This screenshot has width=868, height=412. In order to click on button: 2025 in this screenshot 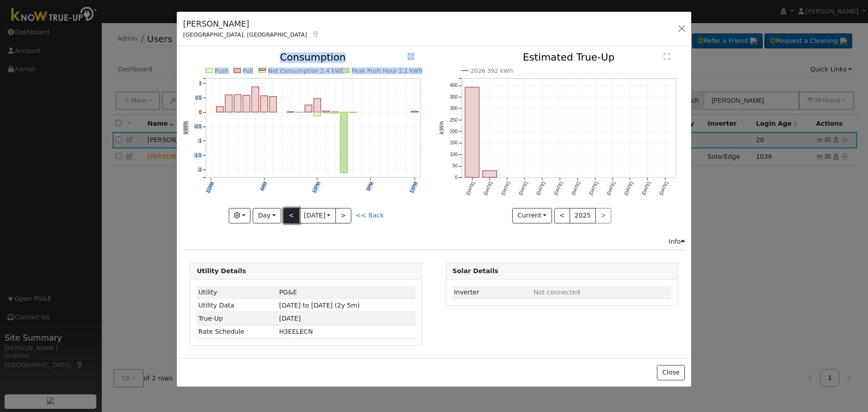, I will do `click(583, 216)`.